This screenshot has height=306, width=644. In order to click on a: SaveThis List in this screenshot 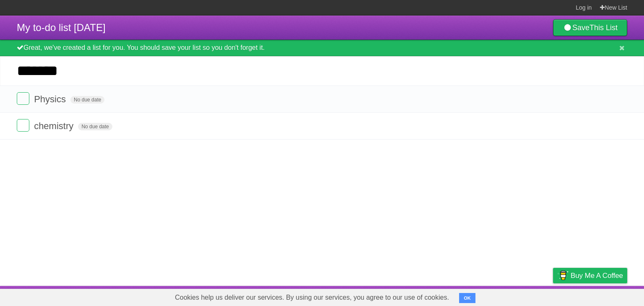, I will do `click(590, 28)`.